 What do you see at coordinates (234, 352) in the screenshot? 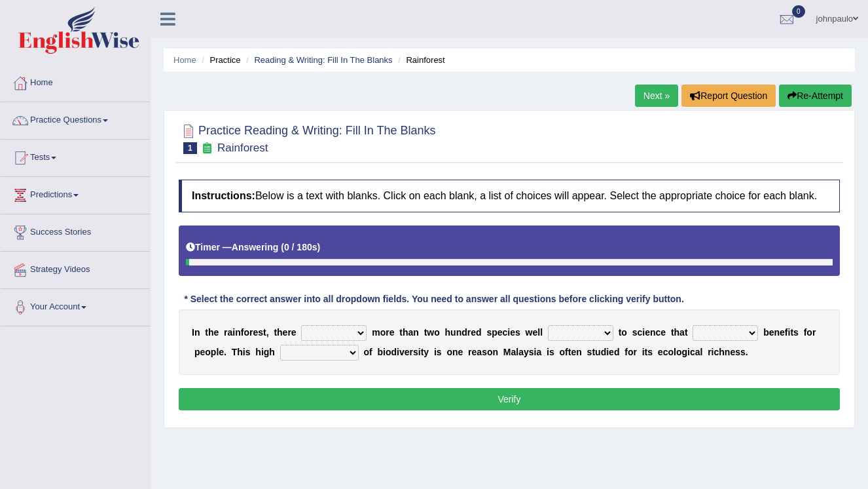
I see `b: T` at bounding box center [234, 352].